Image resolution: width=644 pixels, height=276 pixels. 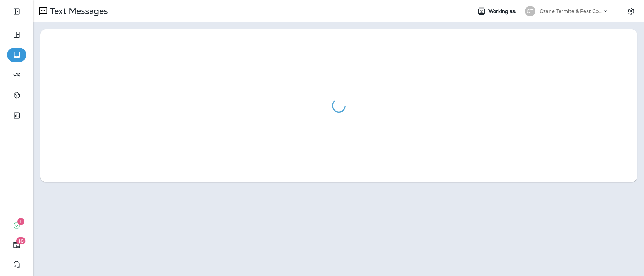 What do you see at coordinates (530, 11) in the screenshot?
I see `div: OT` at bounding box center [530, 11].